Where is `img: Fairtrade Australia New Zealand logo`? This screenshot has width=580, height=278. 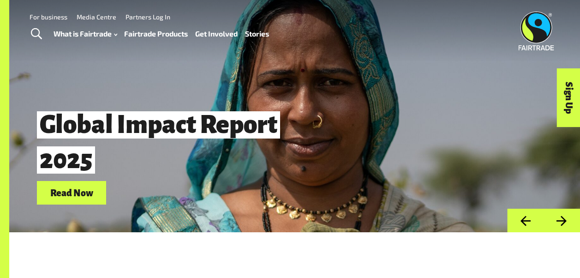 img: Fairtrade Australia New Zealand logo is located at coordinates (536, 31).